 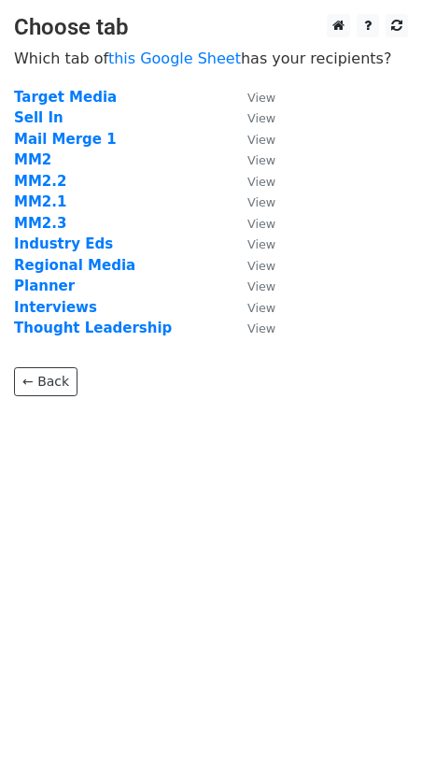 What do you see at coordinates (40, 202) in the screenshot?
I see `strong: MM2.1` at bounding box center [40, 202].